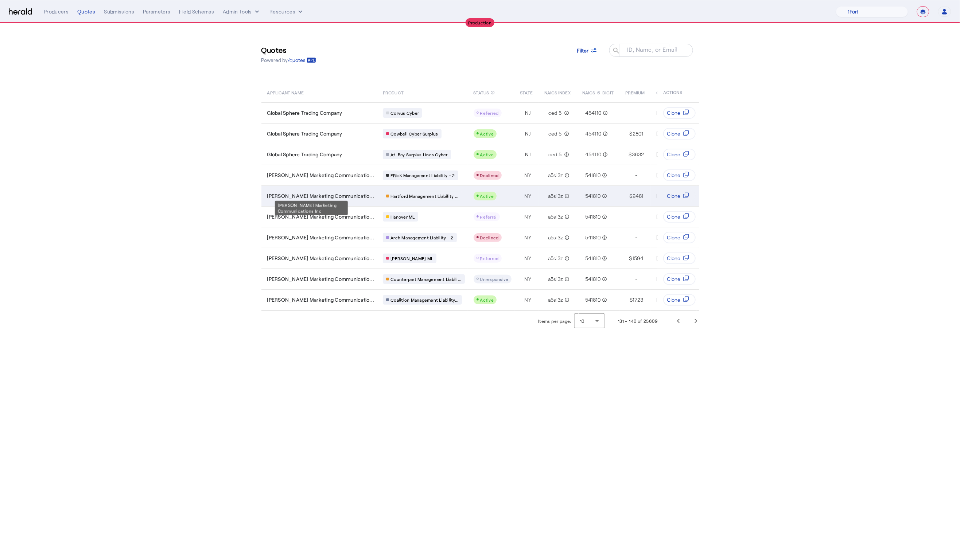 The width and height of the screenshot is (960, 560). What do you see at coordinates (678, 92) in the screenshot?
I see `th: ACTIONS` at bounding box center [678, 92].